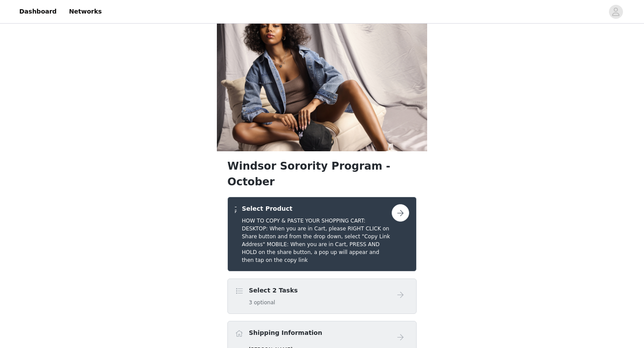  Describe the element at coordinates (322, 81) in the screenshot. I see `img: campaign image` at that location.